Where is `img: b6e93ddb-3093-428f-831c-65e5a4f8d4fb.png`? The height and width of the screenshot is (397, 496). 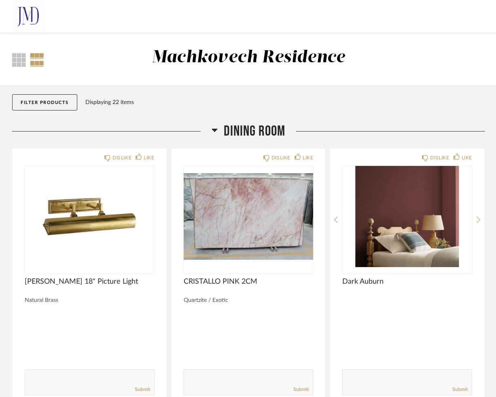 img: b6e93ddb-3093-428f-831c-65e5a4f8d4fb.png is located at coordinates (28, 17).